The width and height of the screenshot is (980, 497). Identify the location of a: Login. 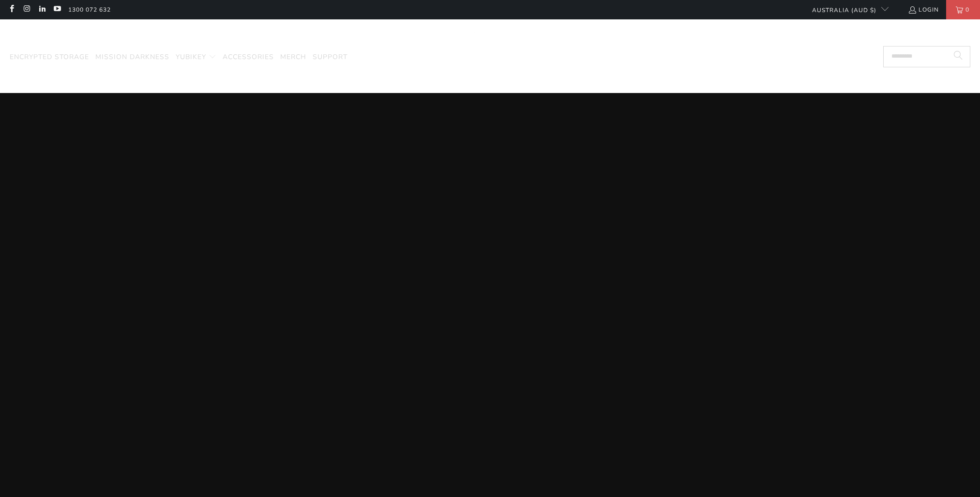
(924, 10).